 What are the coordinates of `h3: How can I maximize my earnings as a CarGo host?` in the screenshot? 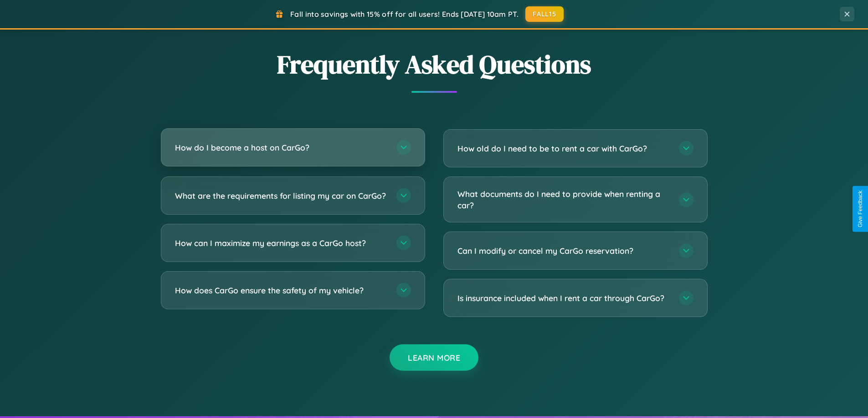 It's located at (281, 243).